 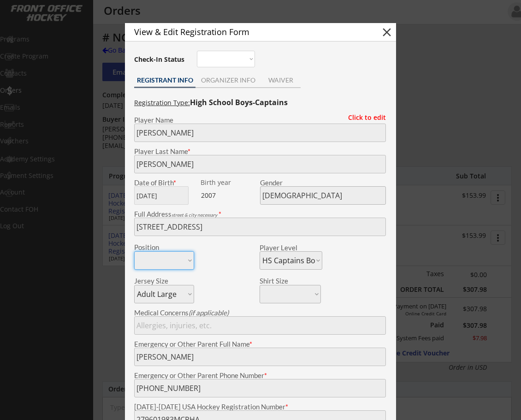 I want to click on div: Shirt Size, so click(x=283, y=281).